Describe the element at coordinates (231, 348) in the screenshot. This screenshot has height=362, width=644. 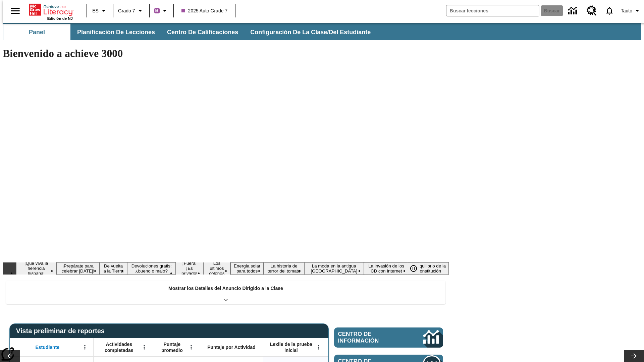
I see `span: Puntaje por Actividad` at that location.